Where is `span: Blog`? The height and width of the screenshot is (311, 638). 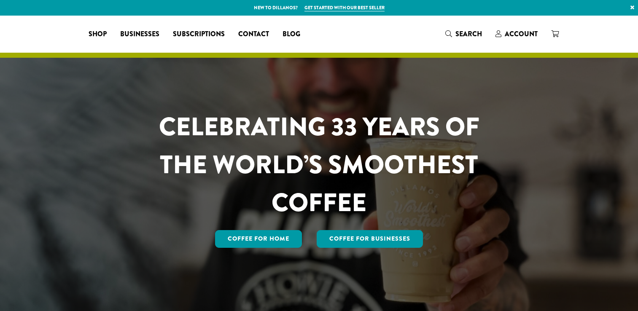
span: Blog is located at coordinates (291, 34).